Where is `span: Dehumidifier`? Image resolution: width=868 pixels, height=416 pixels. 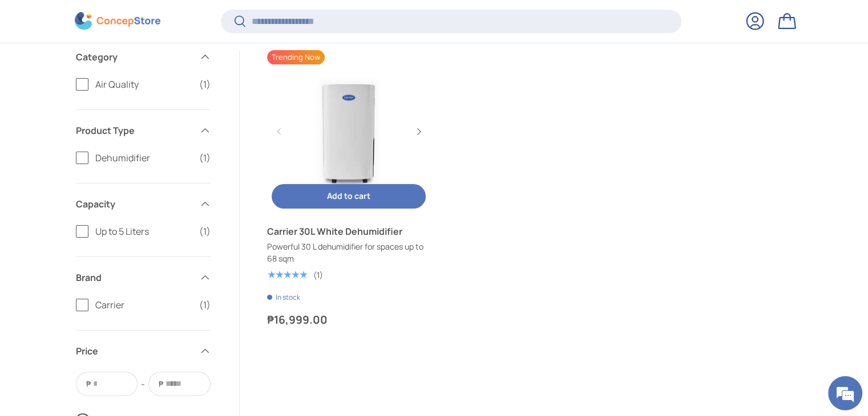
span: Dehumidifier is located at coordinates (144, 158).